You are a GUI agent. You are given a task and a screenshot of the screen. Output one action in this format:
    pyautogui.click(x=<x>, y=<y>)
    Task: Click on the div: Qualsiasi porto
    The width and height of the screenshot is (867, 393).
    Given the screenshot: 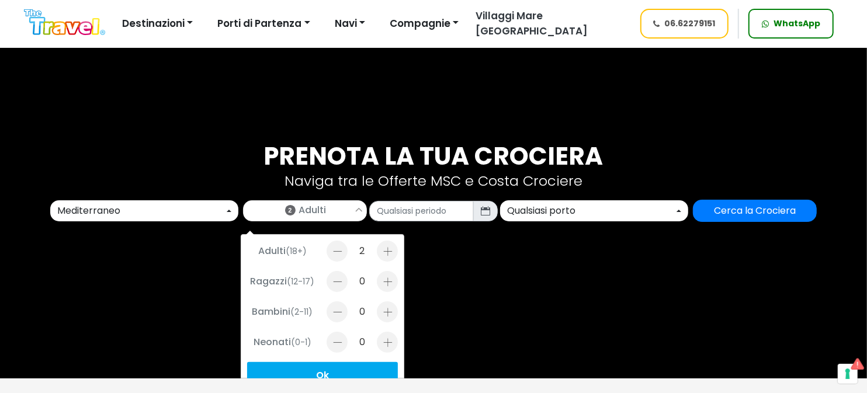 What is the action you would take?
    pyautogui.click(x=591, y=211)
    